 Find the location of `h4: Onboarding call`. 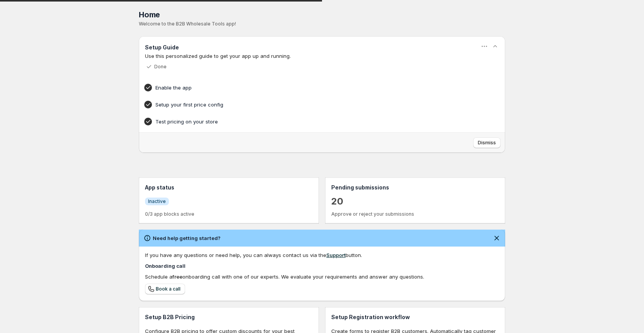

h4: Onboarding call is located at coordinates (322, 266).